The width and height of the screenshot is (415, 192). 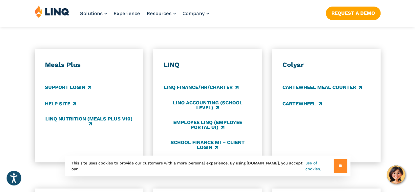 I want to click on nav: Primary Navigation, so click(x=144, y=16).